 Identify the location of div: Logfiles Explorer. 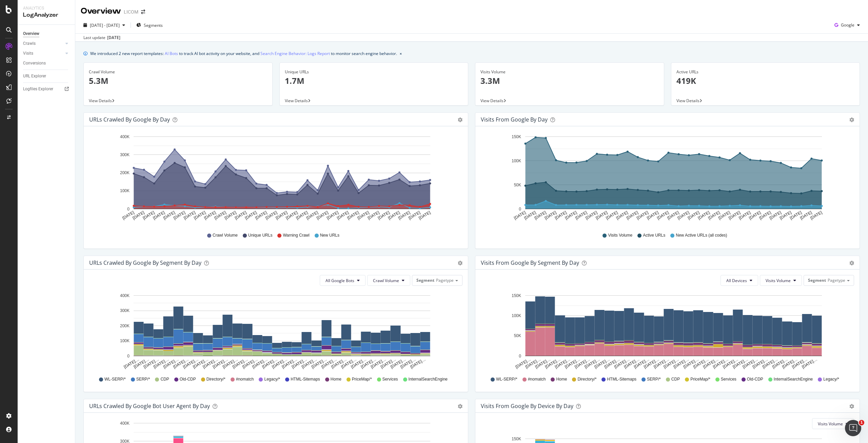
(38, 89).